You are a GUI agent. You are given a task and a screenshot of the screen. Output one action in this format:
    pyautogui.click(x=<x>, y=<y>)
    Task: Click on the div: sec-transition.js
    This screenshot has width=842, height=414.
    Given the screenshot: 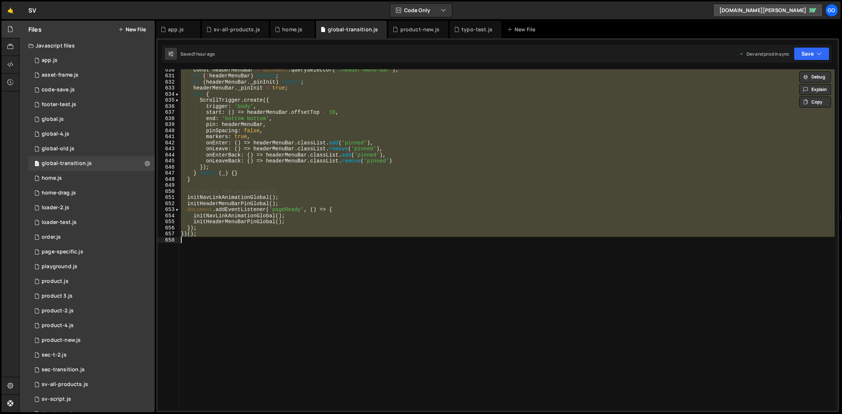 What is the action you would take?
    pyautogui.click(x=63, y=370)
    